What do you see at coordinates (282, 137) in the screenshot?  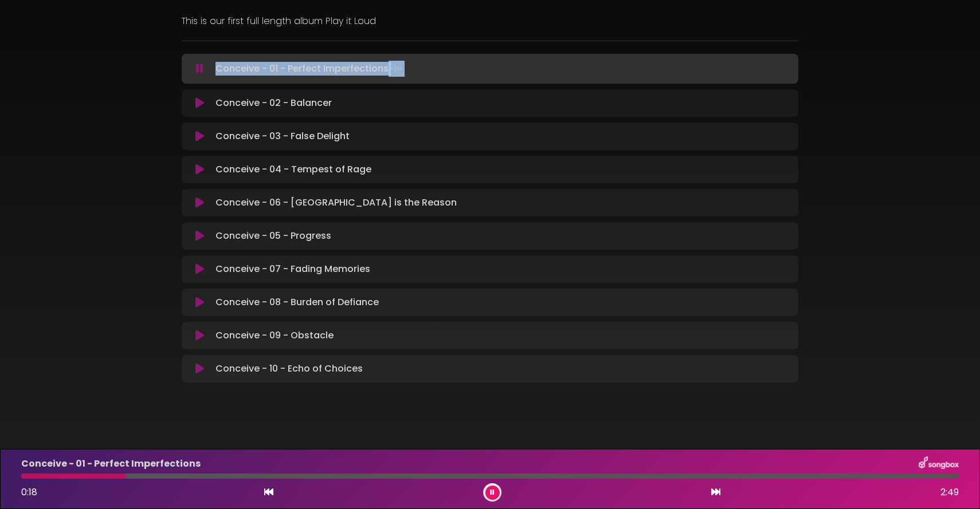 I see `p: Conceive - 03 - False Delight` at bounding box center [282, 137].